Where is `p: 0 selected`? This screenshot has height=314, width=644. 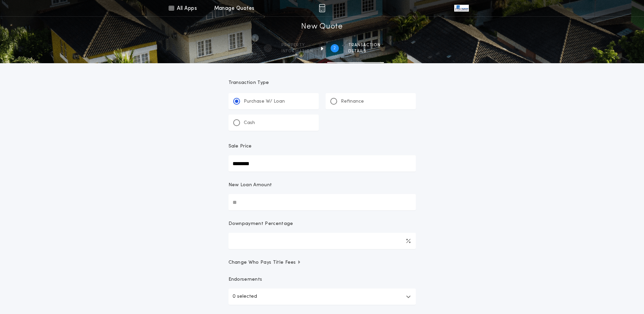 p: 0 selected is located at coordinates (245, 296).